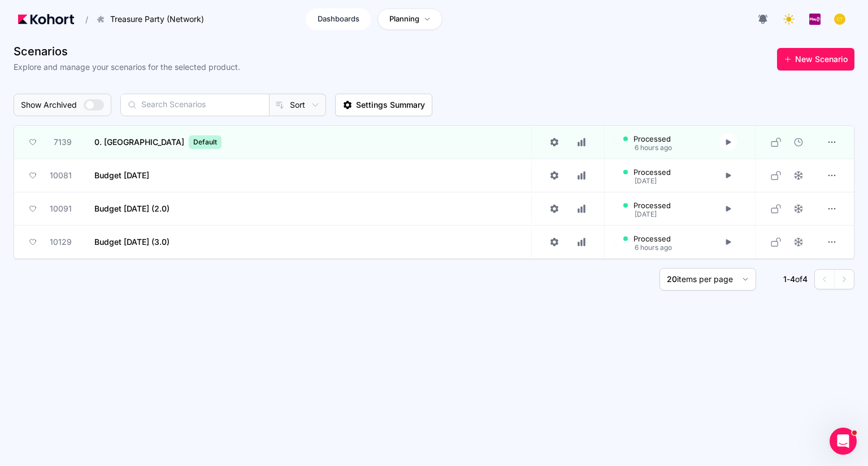 The height and width of the screenshot is (466, 868). Describe the element at coordinates (63, 142) in the screenshot. I see `span: 7139` at that location.